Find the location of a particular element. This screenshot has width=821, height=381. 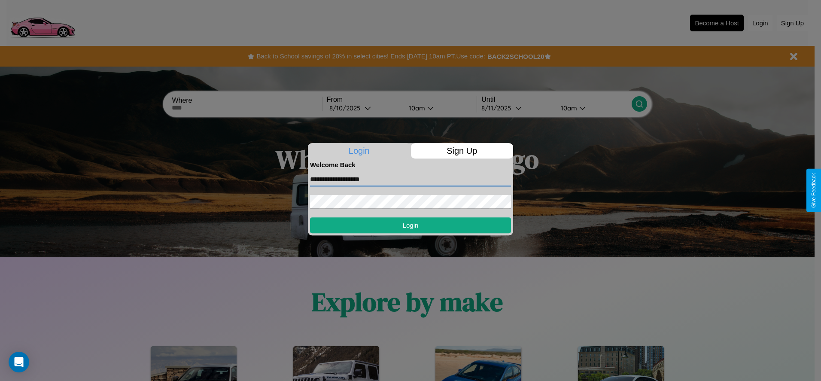

div: Open Intercom Messenger is located at coordinates (19, 362).